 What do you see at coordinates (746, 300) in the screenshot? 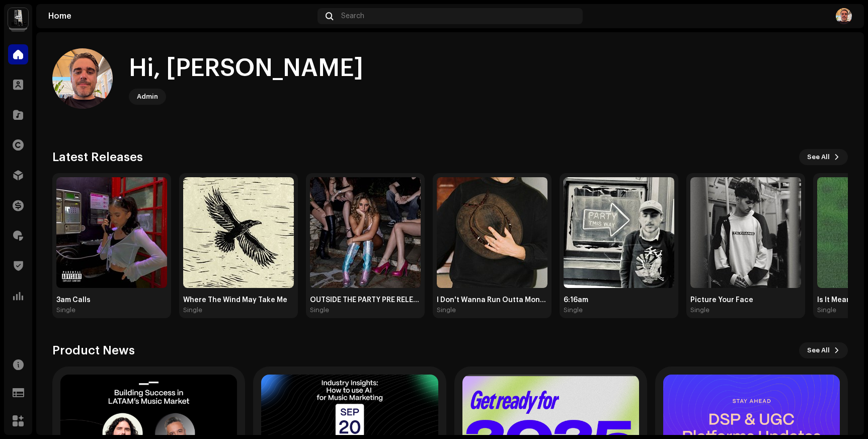
I see `div: Picture Your Face` at bounding box center [746, 300].